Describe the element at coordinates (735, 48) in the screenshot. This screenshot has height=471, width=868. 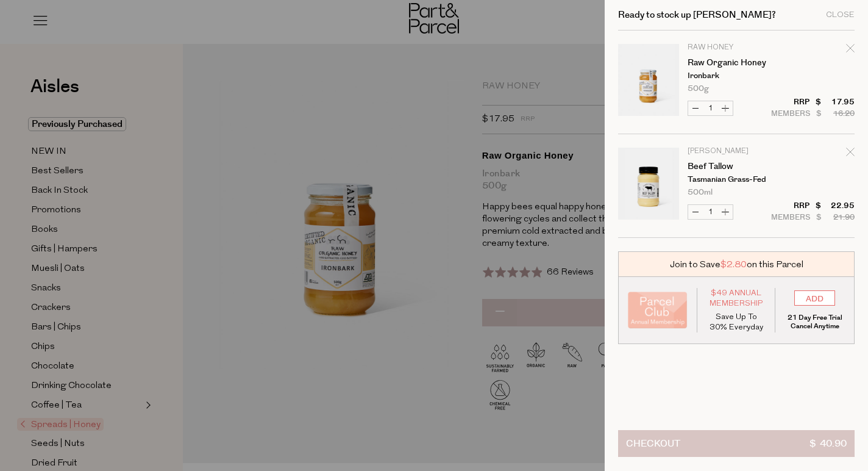
I see `p: Raw Honey` at that location.